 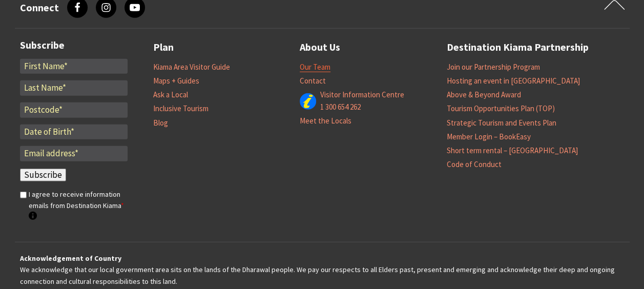 I want to click on a: 1 300 654 262, so click(x=340, y=107).